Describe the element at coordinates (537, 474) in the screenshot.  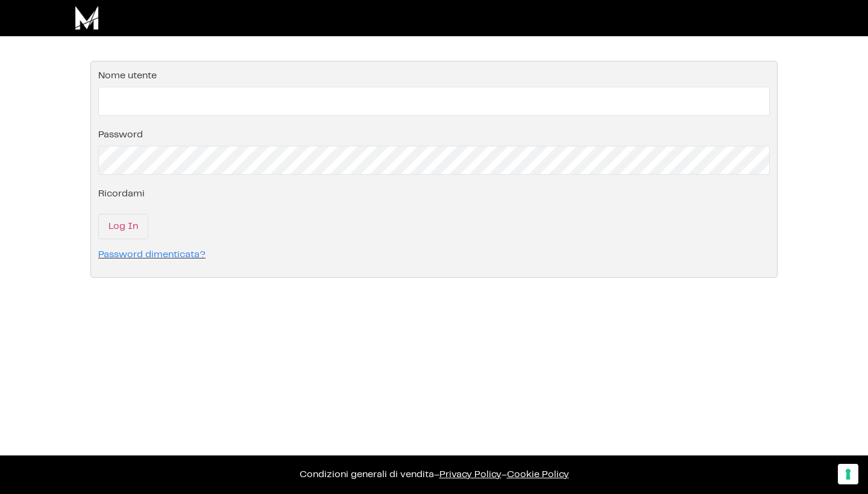
I see `span: Cookie Policy` at that location.